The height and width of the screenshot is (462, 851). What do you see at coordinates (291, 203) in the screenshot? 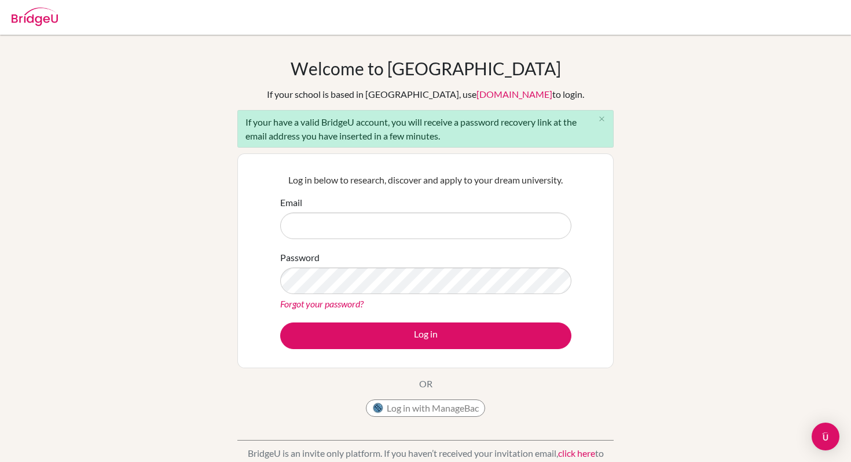
I see `label: Email` at bounding box center [291, 203].